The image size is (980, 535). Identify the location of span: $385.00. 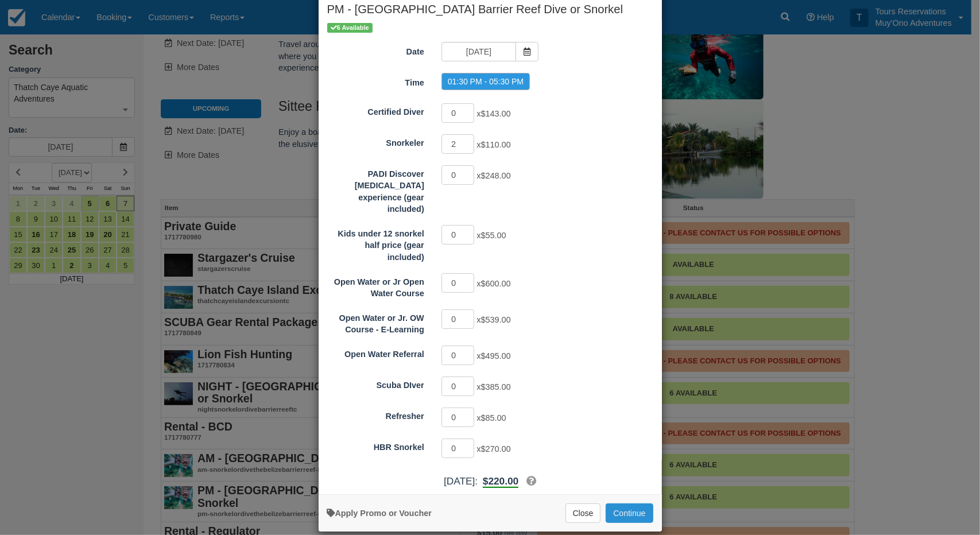
(496, 387).